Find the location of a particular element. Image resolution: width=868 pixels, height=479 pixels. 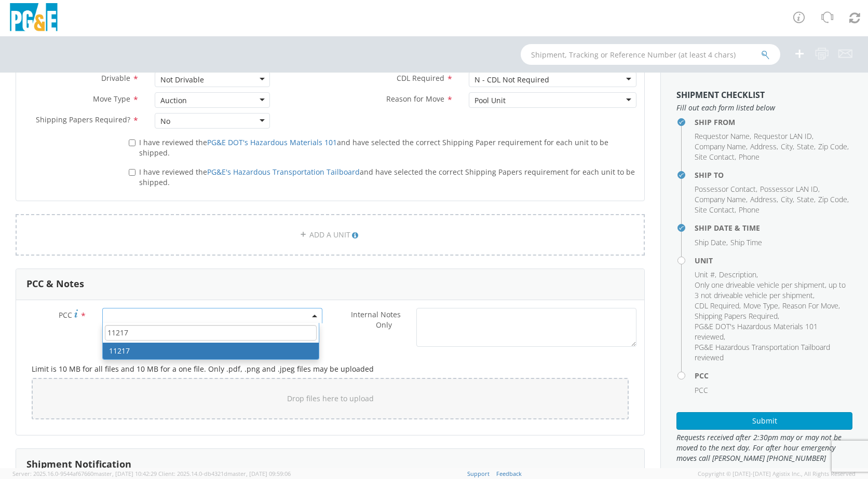

h4: Ship Date & Time is located at coordinates (773, 228).